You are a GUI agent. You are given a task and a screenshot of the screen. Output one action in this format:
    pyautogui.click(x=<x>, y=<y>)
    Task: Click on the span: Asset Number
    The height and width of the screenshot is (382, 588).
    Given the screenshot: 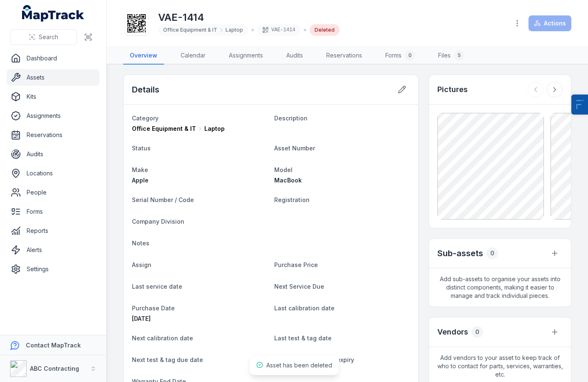 What is the action you would take?
    pyautogui.click(x=295, y=148)
    